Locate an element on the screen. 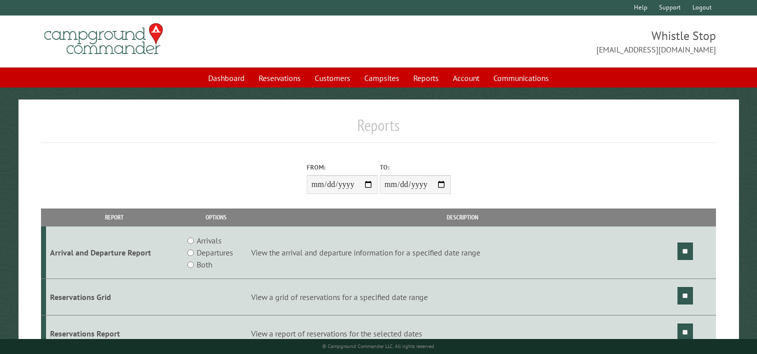  td: Reservations Grid is located at coordinates (115, 297).